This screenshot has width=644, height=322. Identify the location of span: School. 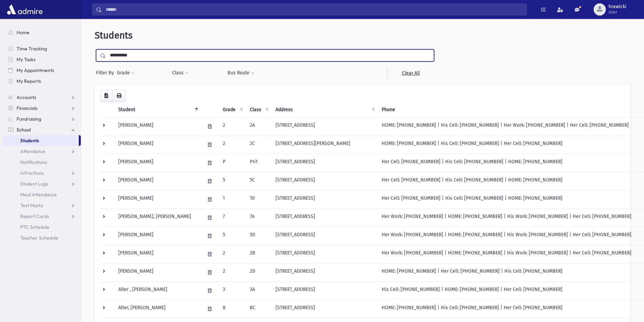
(24, 130).